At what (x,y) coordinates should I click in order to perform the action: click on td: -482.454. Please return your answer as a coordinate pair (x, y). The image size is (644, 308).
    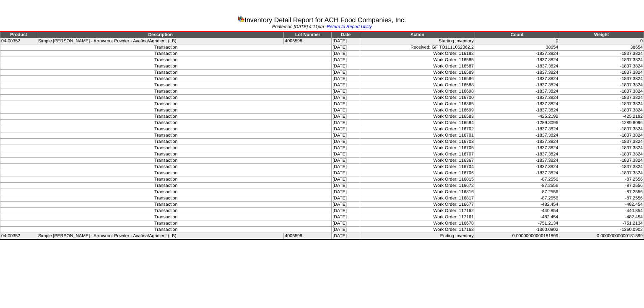
    Looking at the image, I should click on (602, 204).